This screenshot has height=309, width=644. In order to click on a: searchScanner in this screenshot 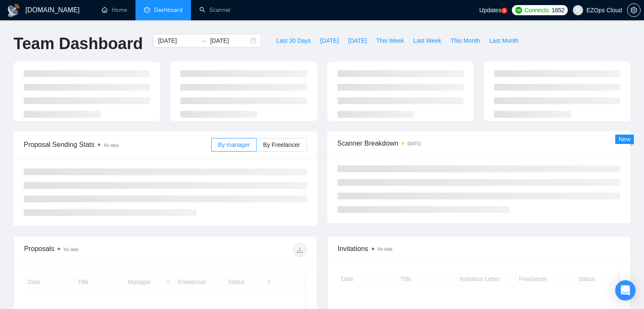, I will do `click(215, 10)`.